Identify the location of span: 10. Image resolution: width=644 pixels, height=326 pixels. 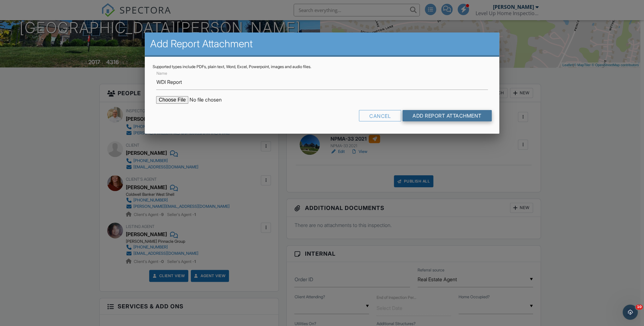
(639, 307).